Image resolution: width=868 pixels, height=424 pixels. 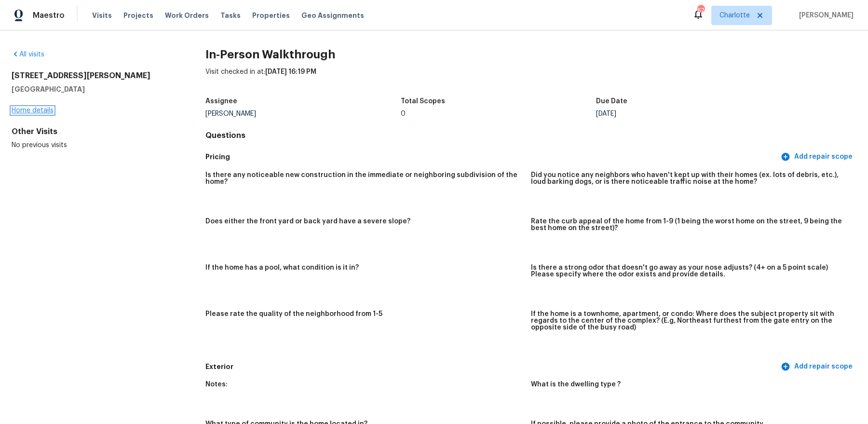 I want to click on h2: In-Person Walkthrough, so click(x=531, y=55).